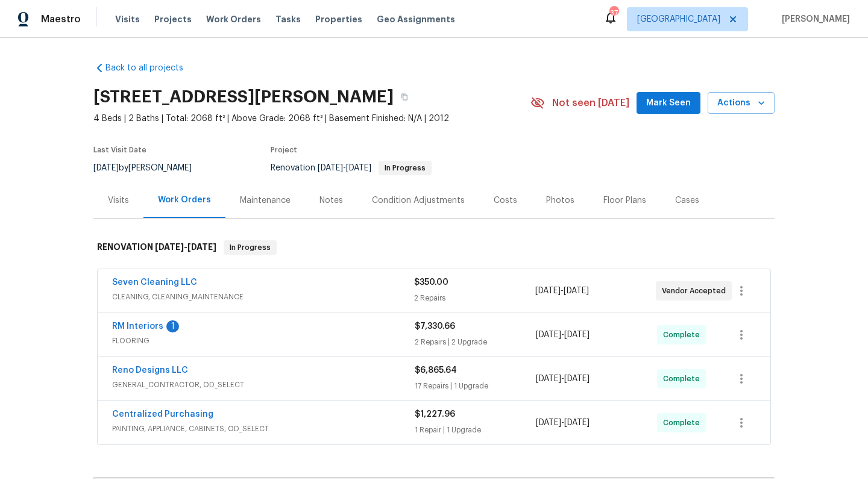  Describe the element at coordinates (154, 282) in the screenshot. I see `a: Seven Cleaning LLC` at that location.